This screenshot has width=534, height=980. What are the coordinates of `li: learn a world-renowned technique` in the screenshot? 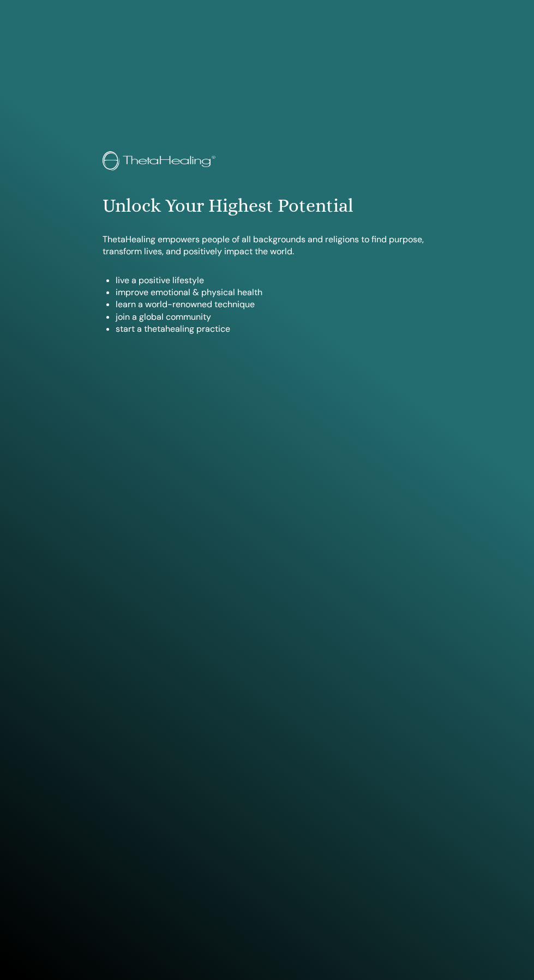 It's located at (273, 304).